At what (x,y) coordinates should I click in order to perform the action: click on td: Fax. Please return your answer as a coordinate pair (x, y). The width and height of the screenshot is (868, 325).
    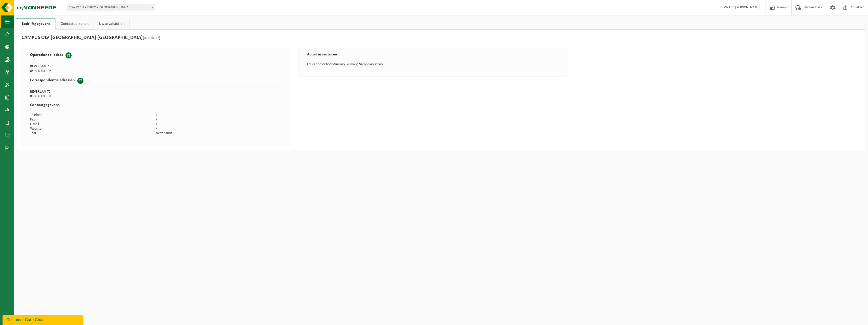
    Looking at the image, I should click on (93, 120).